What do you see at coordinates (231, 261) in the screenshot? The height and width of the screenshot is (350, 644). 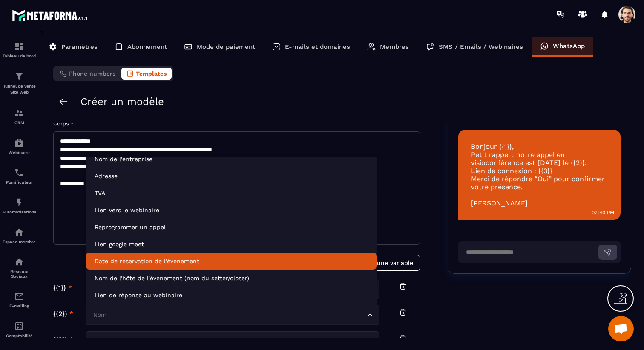 I see `p: Date de réservation de l'événement` at bounding box center [231, 261].